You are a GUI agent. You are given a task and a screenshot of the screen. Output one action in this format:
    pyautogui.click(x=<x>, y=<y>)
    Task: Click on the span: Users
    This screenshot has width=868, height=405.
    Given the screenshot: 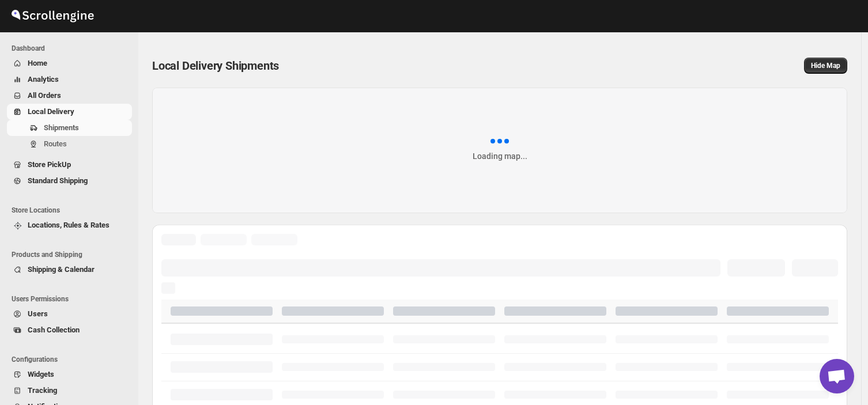 What is the action you would take?
    pyautogui.click(x=37, y=313)
    